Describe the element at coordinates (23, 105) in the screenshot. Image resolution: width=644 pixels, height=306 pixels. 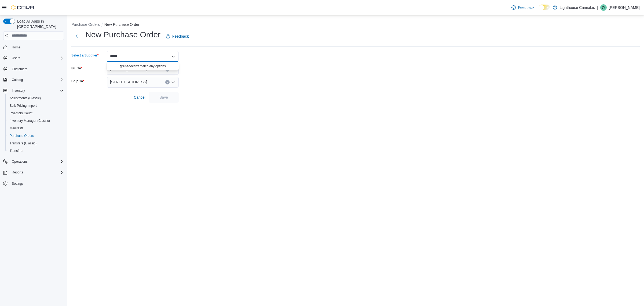
I see `a: Bulk Pricing Import` at that location.